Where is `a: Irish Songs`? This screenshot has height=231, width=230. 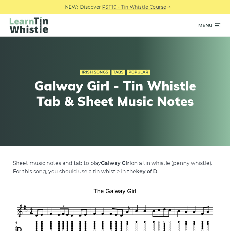
a: Irish Songs is located at coordinates (95, 72).